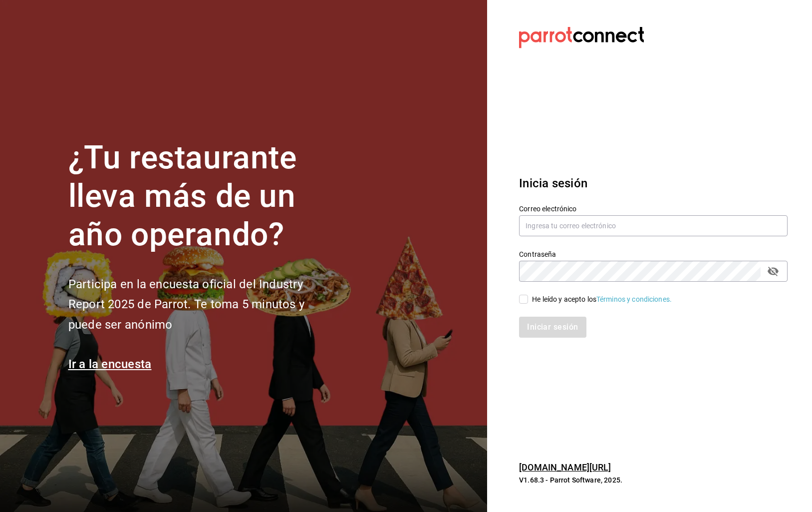  What do you see at coordinates (653, 208) in the screenshot?
I see `label: Correo electrónico` at bounding box center [653, 208].